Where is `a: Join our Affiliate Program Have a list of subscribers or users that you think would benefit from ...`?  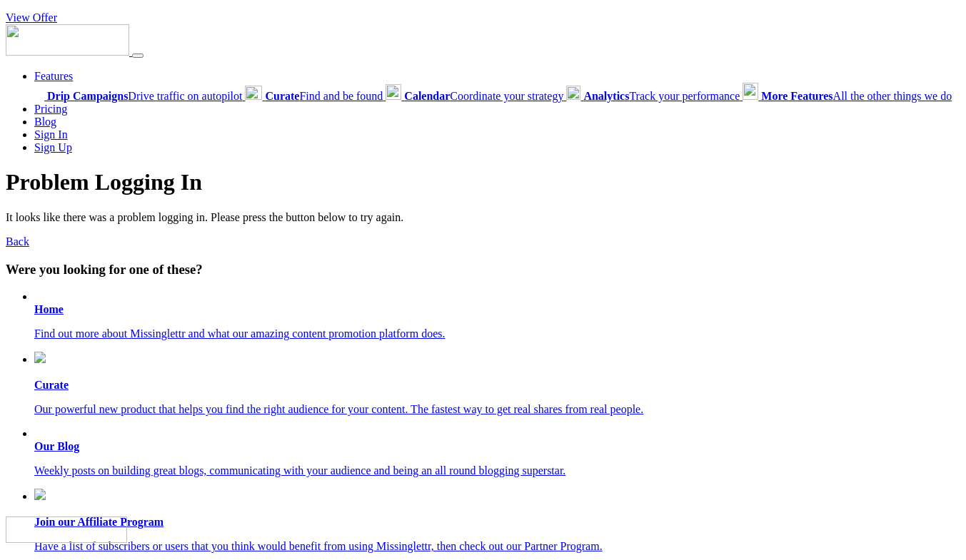
a: Join our Affiliate Program Have a list of subscribers or users that you think would benefit from ... is located at coordinates (497, 521).